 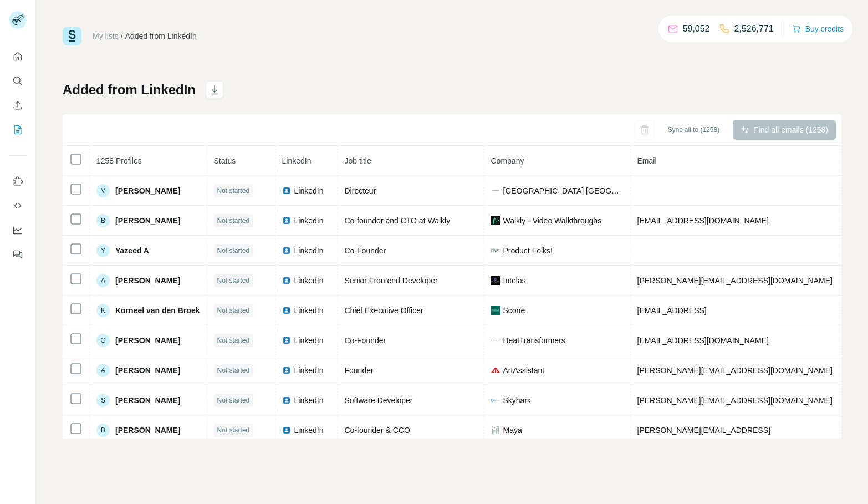 What do you see at coordinates (18, 81) in the screenshot?
I see `button: Search` at bounding box center [18, 81].